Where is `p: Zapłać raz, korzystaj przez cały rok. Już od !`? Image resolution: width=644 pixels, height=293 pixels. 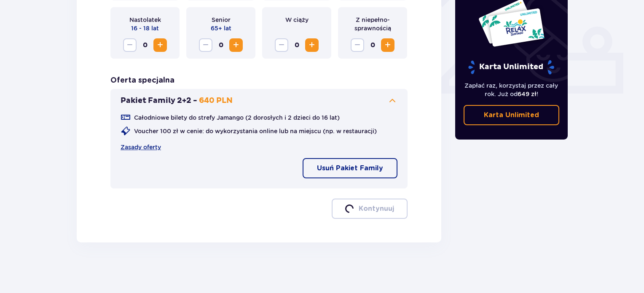
p: Zapłać raz, korzystaj przez cały rok. Już od ! is located at coordinates (512, 90).